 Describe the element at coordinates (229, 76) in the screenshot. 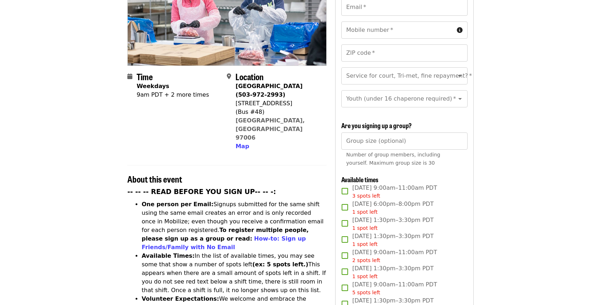

I see `i: map-marker-alt icon` at that location.